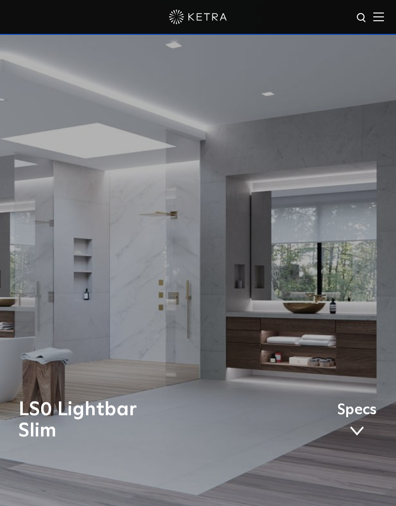 This screenshot has width=396, height=506. I want to click on h1: LS0 Lightbar Slim, so click(154, 420).